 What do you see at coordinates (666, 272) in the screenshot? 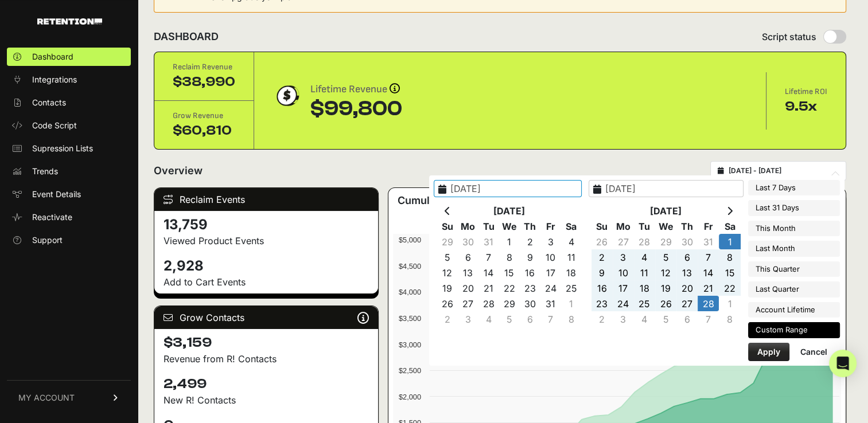
I see `td: 12` at bounding box center [666, 272].